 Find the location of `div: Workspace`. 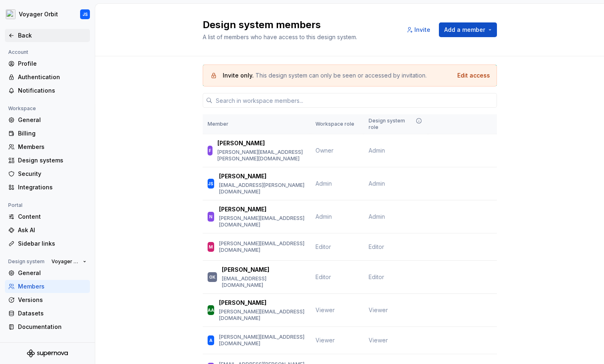

div: Workspace is located at coordinates (22, 109).